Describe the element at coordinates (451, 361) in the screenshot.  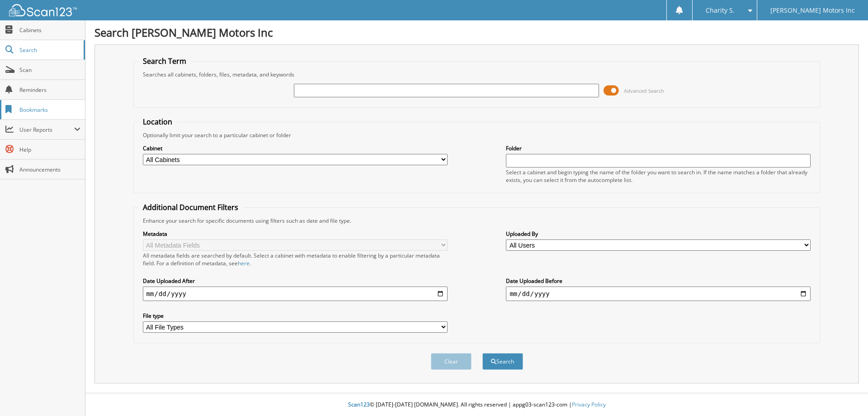
I see `button: Clear` at that location.